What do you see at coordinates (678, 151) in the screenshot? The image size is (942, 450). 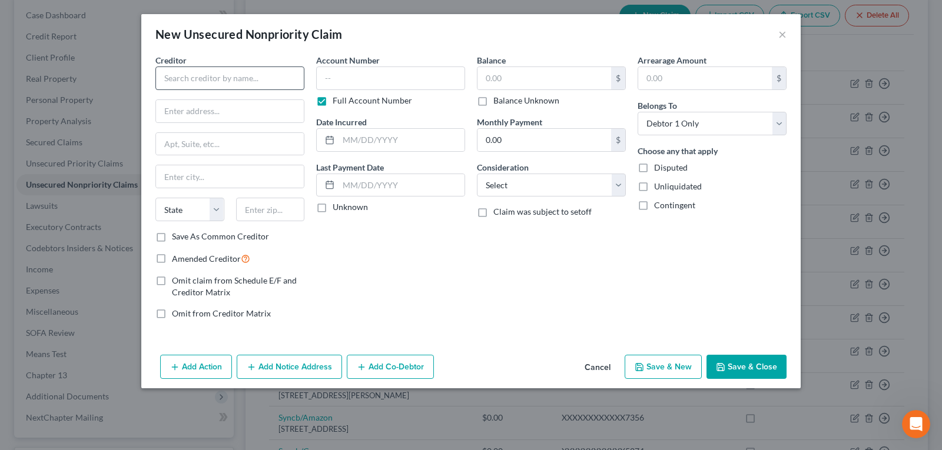 I see `label: Choose any that apply` at bounding box center [678, 151].